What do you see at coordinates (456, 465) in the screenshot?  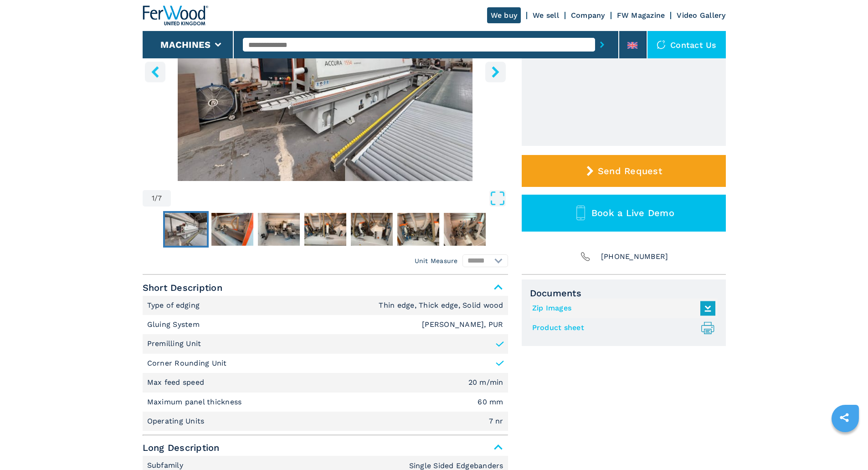 I see `em: Single Sided Edgebanders` at bounding box center [456, 465].